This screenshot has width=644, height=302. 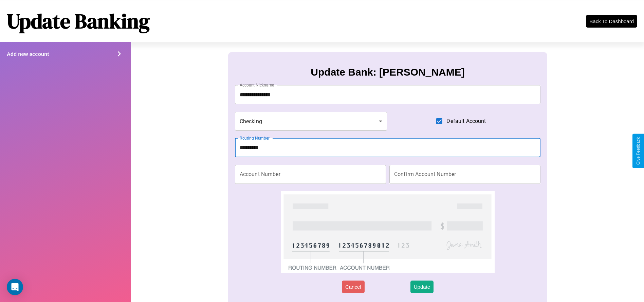 I want to click on label: Routing Number, so click(x=255, y=138).